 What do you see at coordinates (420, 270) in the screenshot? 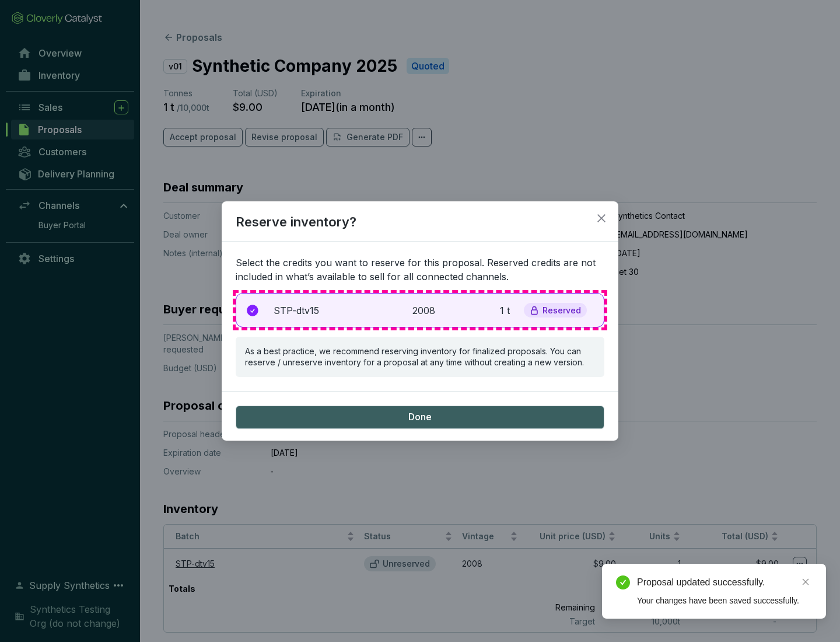
I see `p: Select the credits you want to reserve for this proposal. Reserved credits are not included in wh...` at bounding box center [420, 270].